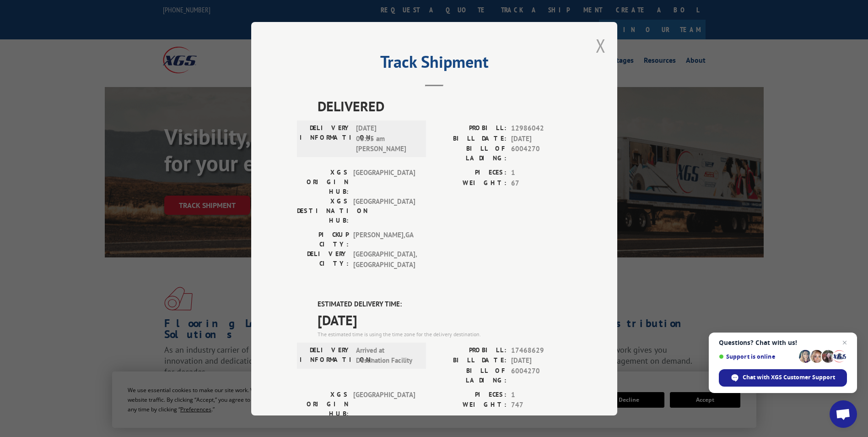  Describe the element at coordinates (434, 64) in the screenshot. I see `h2: Track Shipment` at that location.